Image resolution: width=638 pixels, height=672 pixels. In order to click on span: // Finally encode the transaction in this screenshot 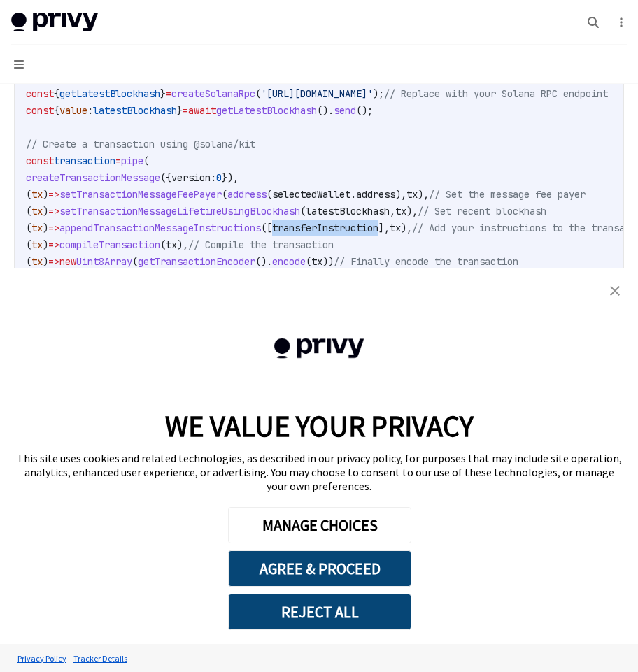, I will do `click(427, 262)`.